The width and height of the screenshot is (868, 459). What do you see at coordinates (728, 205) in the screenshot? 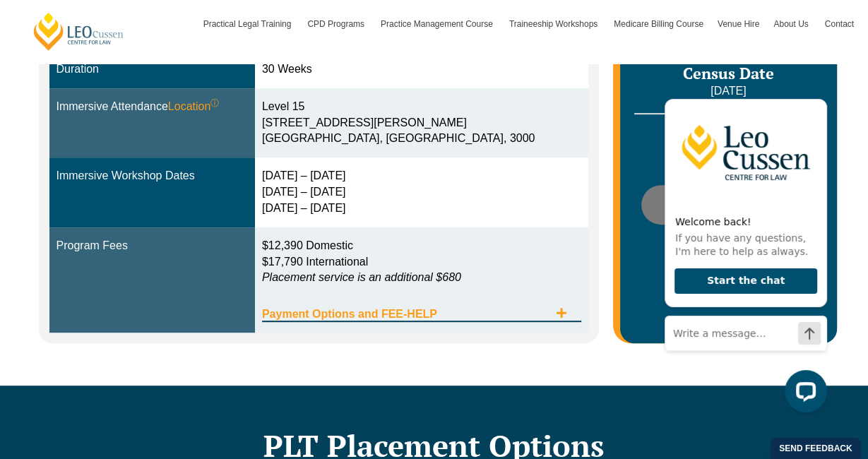
I see `a: Closed` at bounding box center [728, 205].